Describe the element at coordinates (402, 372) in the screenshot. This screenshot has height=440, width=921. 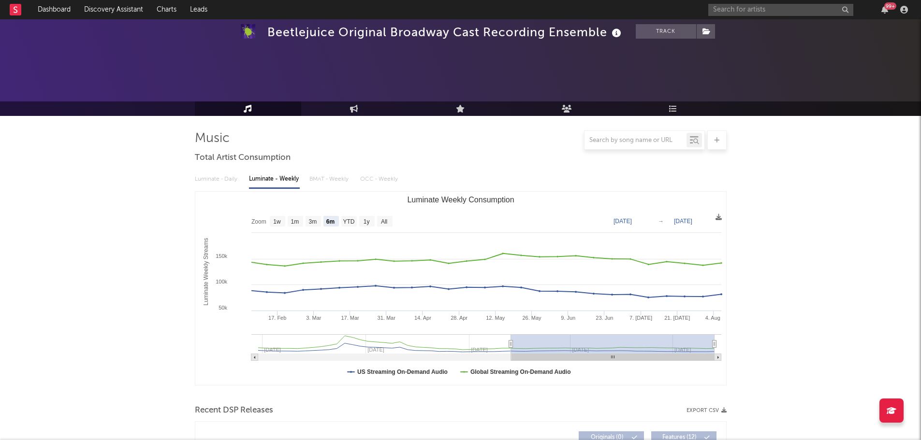
I see `text: US Streaming On-Demand Audio` at that location.